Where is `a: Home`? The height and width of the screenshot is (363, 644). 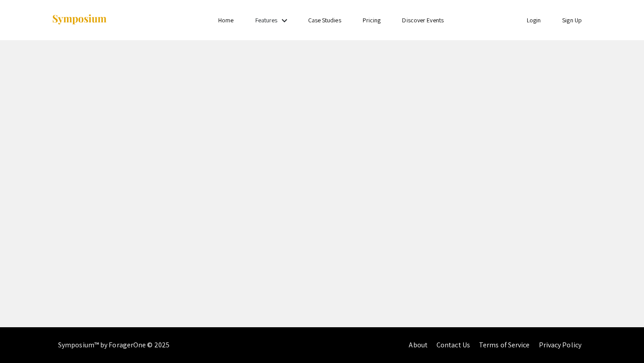 a: Home is located at coordinates (226, 20).